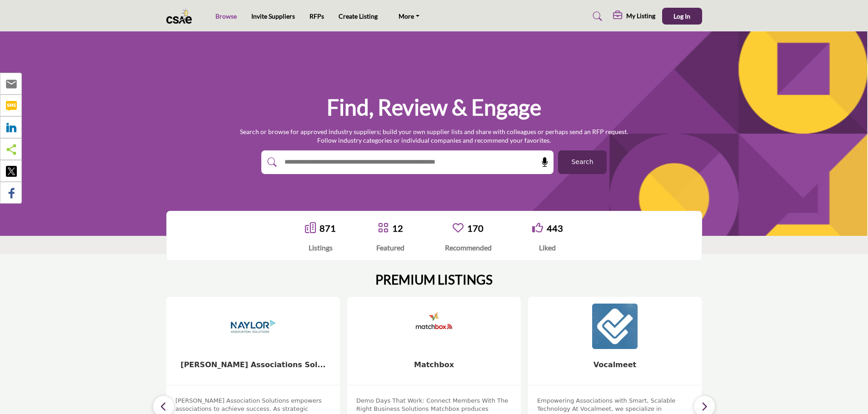  I want to click on div: Liked, so click(548, 248).